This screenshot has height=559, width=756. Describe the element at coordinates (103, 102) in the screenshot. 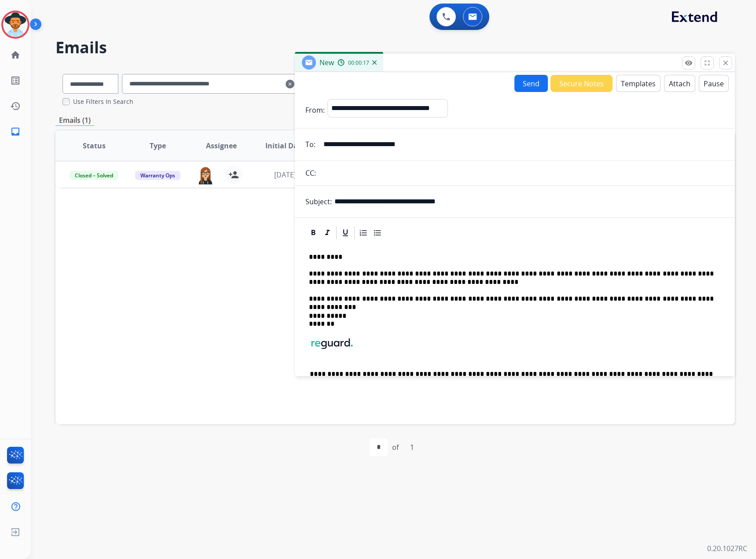

I see `label: Use Filters In Search` at that location.